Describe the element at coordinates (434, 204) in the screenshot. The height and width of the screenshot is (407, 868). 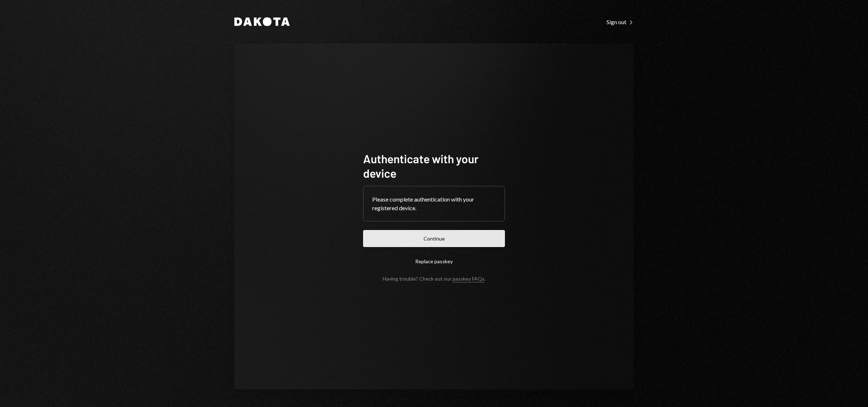
I see `div: Please complete authentication with your registered device.` at that location.